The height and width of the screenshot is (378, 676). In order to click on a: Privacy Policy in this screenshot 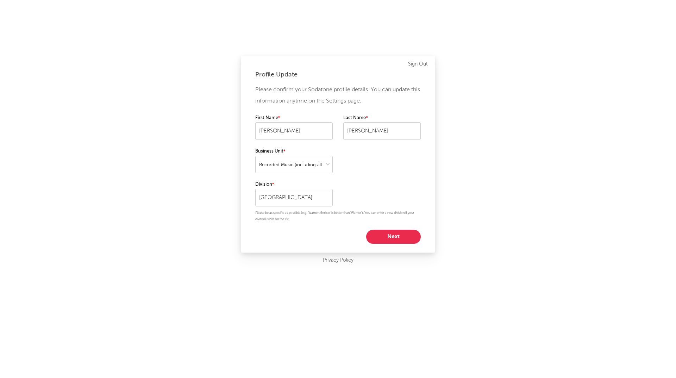, I will do `click(338, 260)`.